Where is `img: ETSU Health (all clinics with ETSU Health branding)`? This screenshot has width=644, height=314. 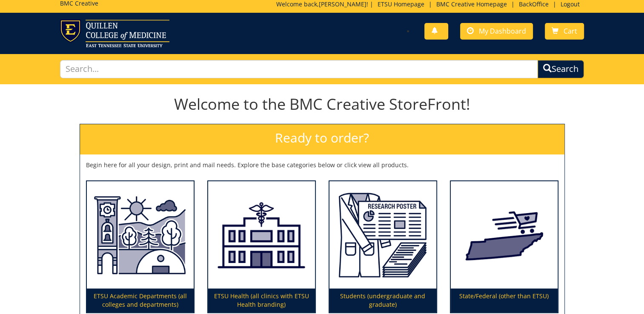 img: ETSU Health (all clinics with ETSU Health branding) is located at coordinates (261, 235).